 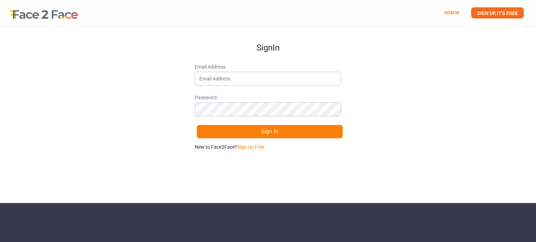 I want to click on input: Email Address, so click(x=268, y=79).